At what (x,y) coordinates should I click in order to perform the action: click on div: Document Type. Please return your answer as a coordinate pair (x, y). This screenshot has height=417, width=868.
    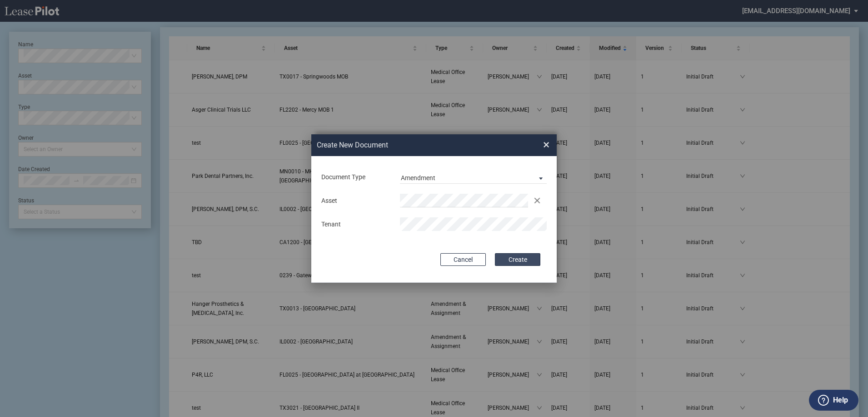
    Looking at the image, I should click on (355, 178).